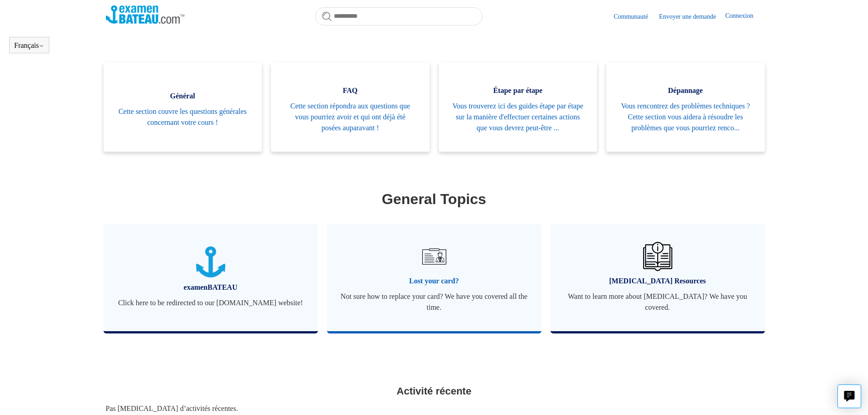 This screenshot has width=868, height=415. What do you see at coordinates (399, 17) in the screenshot?
I see `input: Rechercher` at bounding box center [399, 17].